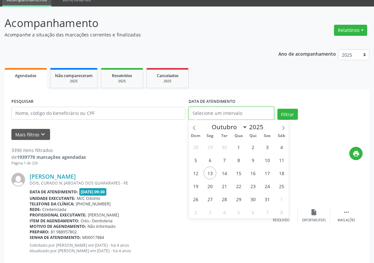 This screenshot has height=263, width=374. I want to click on b: Telefone da clínica:, so click(52, 204).